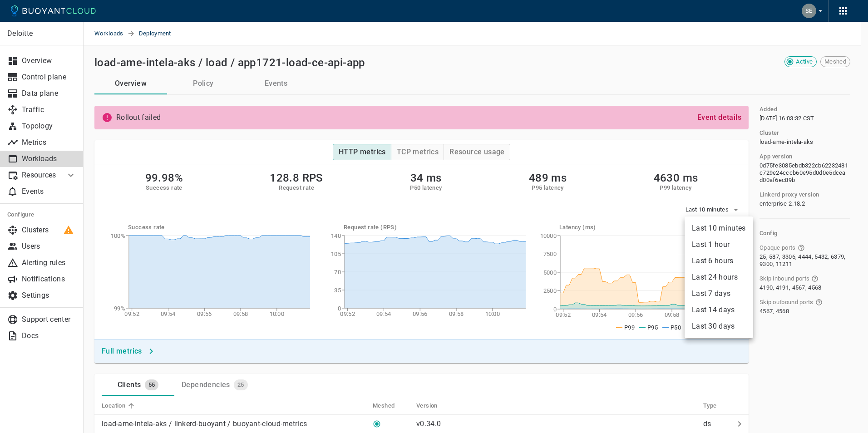 The height and width of the screenshot is (433, 868). I want to click on li: Last 30 days, so click(719, 327).